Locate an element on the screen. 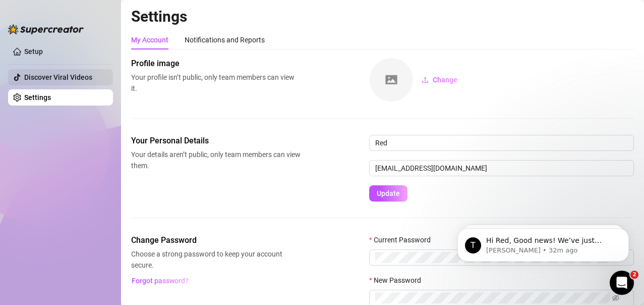 Image resolution: width=644 pixels, height=305 pixels. input: Enter new email is located at coordinates (501, 168).